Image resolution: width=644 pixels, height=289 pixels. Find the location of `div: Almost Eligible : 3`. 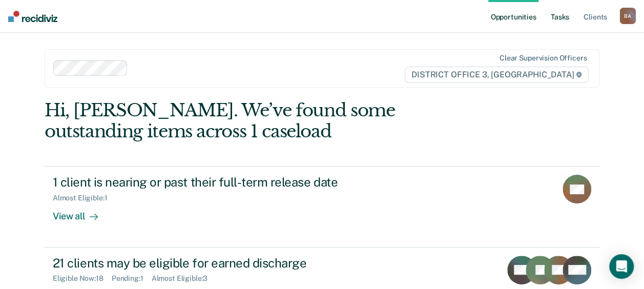

div: Almost Eligible : 3 is located at coordinates (184, 279).